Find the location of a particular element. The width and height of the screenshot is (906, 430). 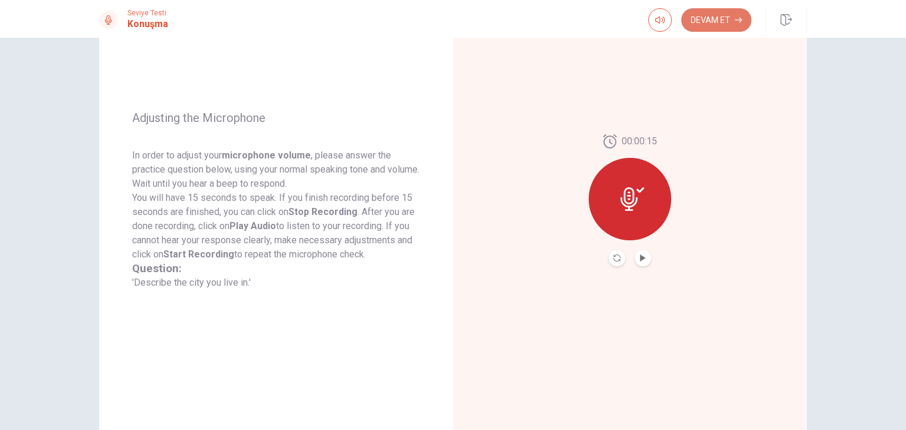

h1: Konuşma is located at coordinates (147, 24).